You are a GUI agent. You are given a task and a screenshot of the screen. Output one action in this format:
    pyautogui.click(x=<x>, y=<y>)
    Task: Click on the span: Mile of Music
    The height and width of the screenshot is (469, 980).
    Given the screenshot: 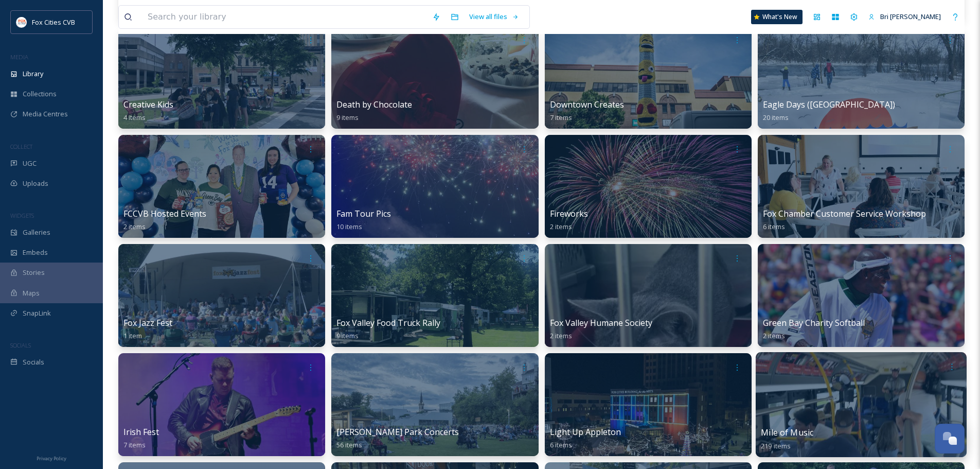 What is the action you would take?
    pyautogui.click(x=787, y=432)
    